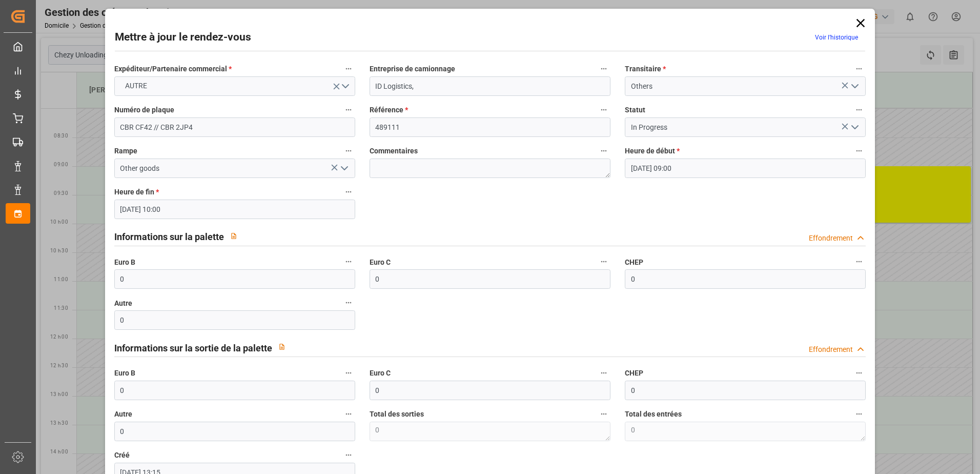  What do you see at coordinates (643, 69) in the screenshot?
I see `font: Transitaire` at bounding box center [643, 69].